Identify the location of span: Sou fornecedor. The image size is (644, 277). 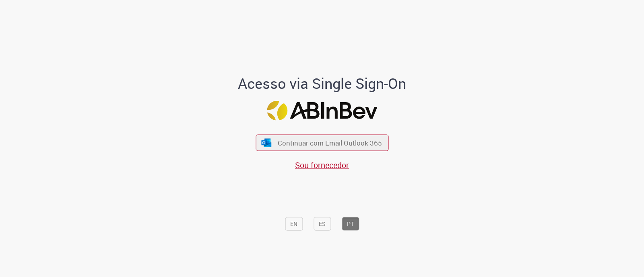
(322, 165).